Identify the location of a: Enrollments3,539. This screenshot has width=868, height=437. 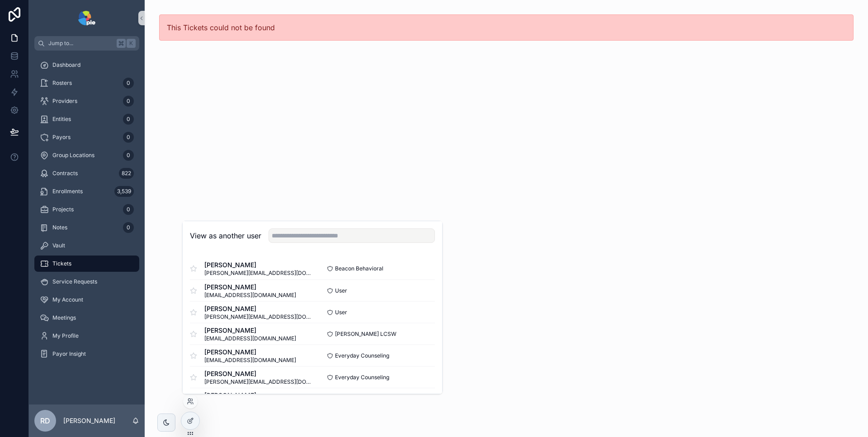
(87, 192).